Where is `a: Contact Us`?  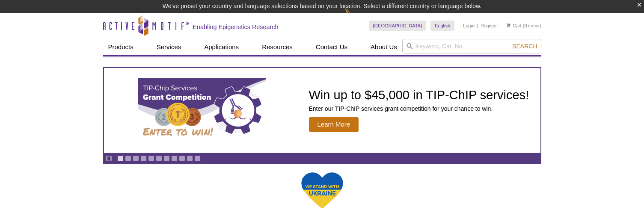 a: Contact Us is located at coordinates (331, 47).